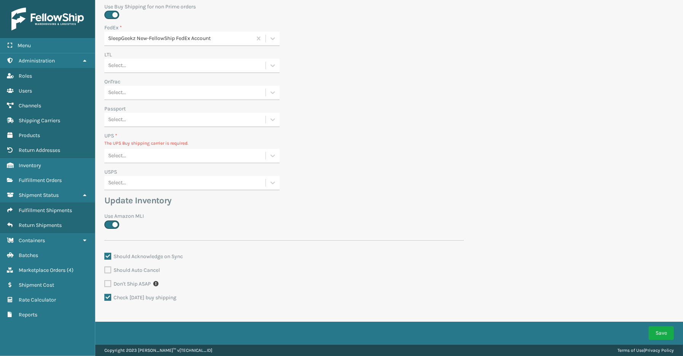 This screenshot has width=683, height=356. Describe the element at coordinates (25, 76) in the screenshot. I see `span: Roles` at that location.